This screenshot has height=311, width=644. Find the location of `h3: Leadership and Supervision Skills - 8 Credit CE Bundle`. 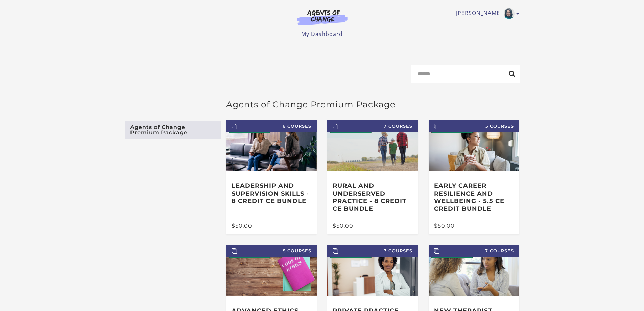

h3: Leadership and Supervision Skills - 8 Credit CE Bundle is located at coordinates (271, 194).